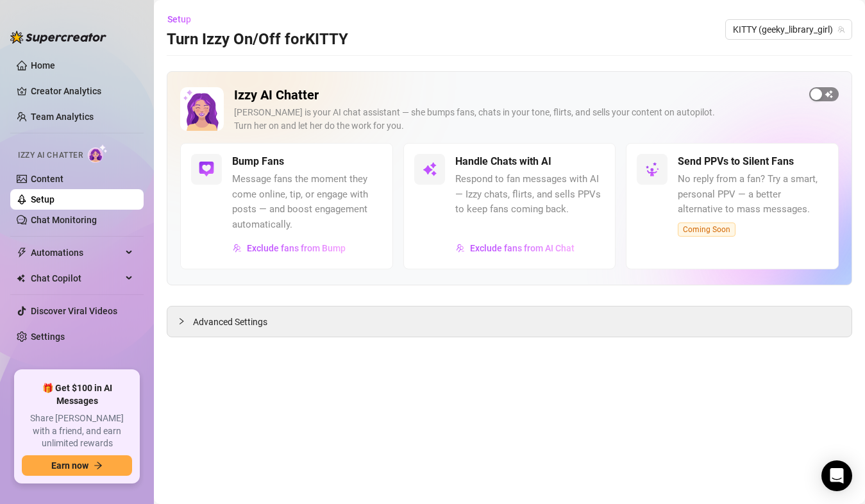 This screenshot has height=504, width=865. What do you see at coordinates (47, 179) in the screenshot?
I see `a: Content` at bounding box center [47, 179].